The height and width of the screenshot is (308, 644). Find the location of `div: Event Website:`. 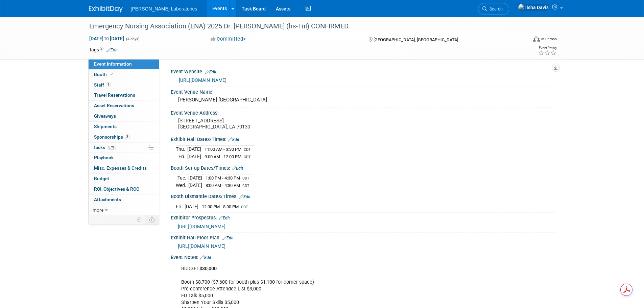

div: Event Website: is located at coordinates (363, 71).